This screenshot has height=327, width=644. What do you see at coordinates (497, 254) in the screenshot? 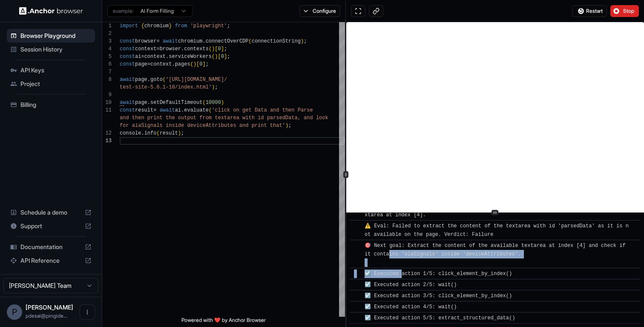
I see `span: 🎯 Next goal: Extract the content of the available textarea at index [4] and check if it contains ...` at bounding box center [497, 254].